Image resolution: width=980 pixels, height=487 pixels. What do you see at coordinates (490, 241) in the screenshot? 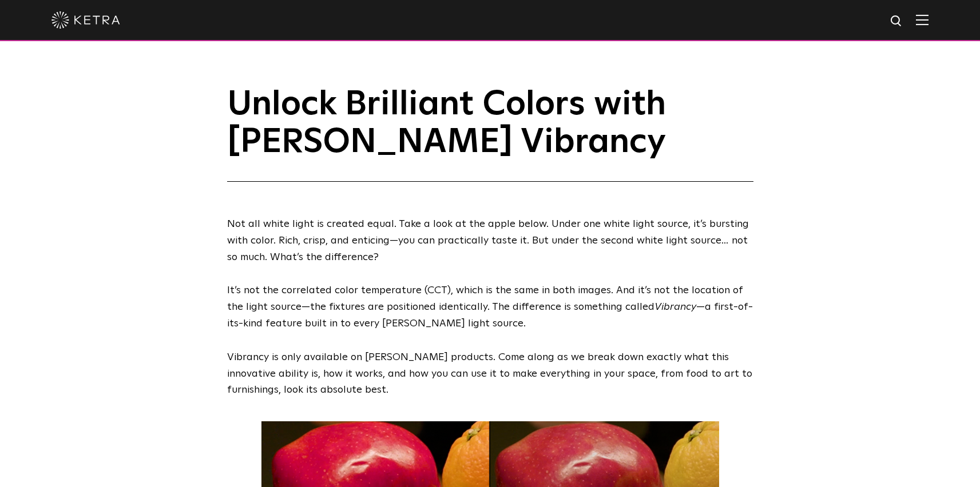
I see `p: Not all white light is created equal. Take a look at the apple below. Under one white light sourc...` at bounding box center [490, 241].